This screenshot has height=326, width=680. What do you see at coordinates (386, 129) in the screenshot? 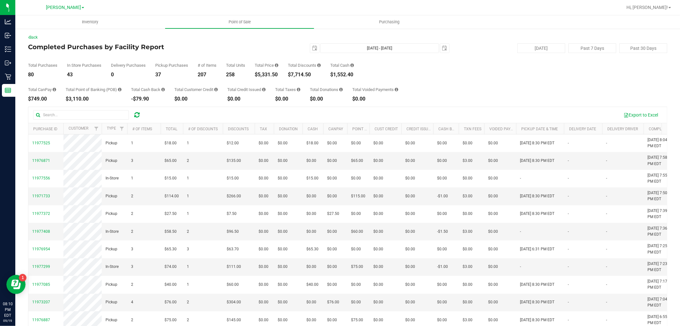
I see `a: Cust Credit` at bounding box center [386, 129].